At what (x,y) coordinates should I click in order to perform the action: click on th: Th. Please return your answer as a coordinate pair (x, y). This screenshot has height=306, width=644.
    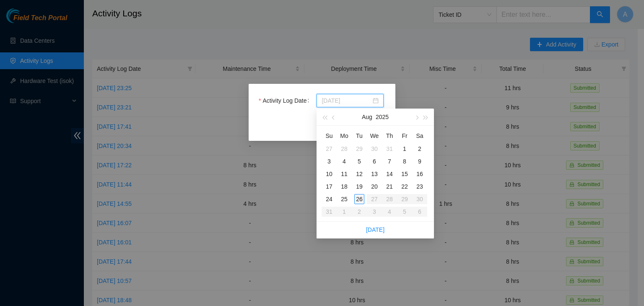
    Looking at the image, I should click on (389, 136).